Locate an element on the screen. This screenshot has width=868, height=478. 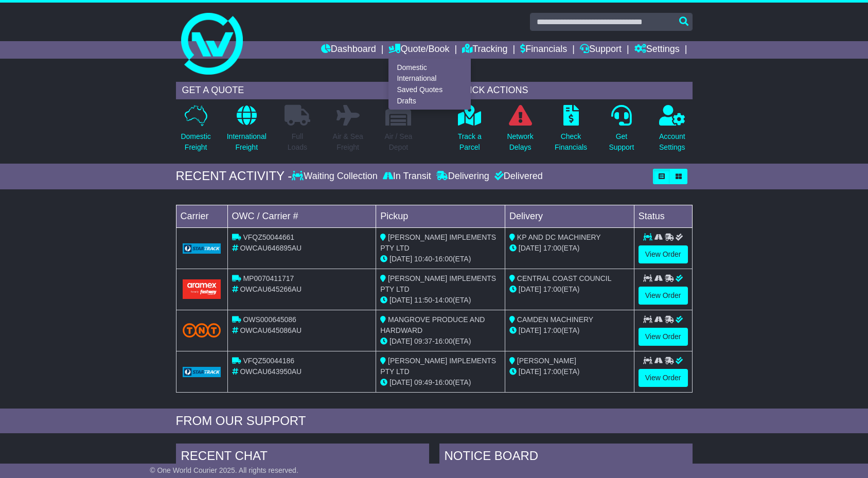
p: Domestic Freight is located at coordinates (196, 142).